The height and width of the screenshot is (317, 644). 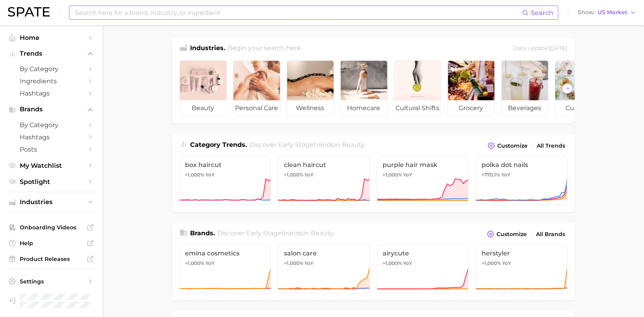 What do you see at coordinates (525, 89) in the screenshot?
I see `a: beverages` at bounding box center [525, 89].